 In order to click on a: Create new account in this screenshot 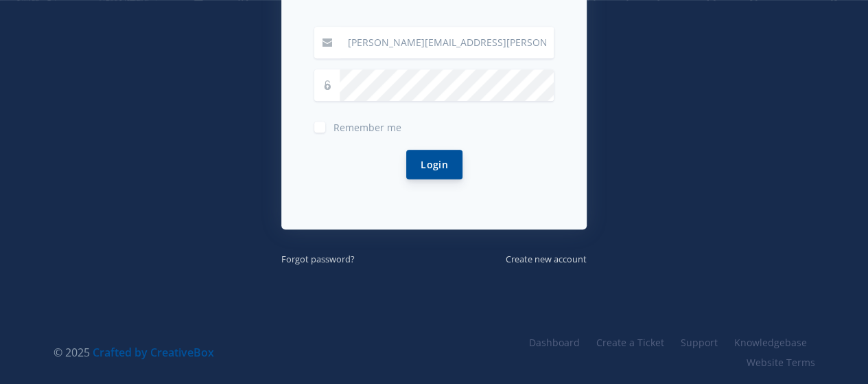, I will do `click(546, 258)`.